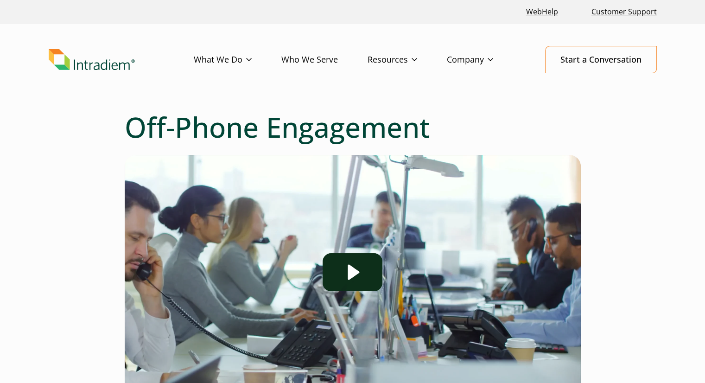 This screenshot has width=705, height=383. I want to click on a: Resources, so click(407, 60).